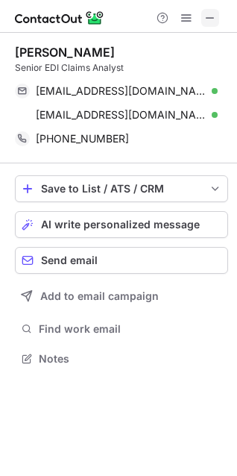 The width and height of the screenshot is (237, 476). I want to click on span: Send email, so click(69, 261).